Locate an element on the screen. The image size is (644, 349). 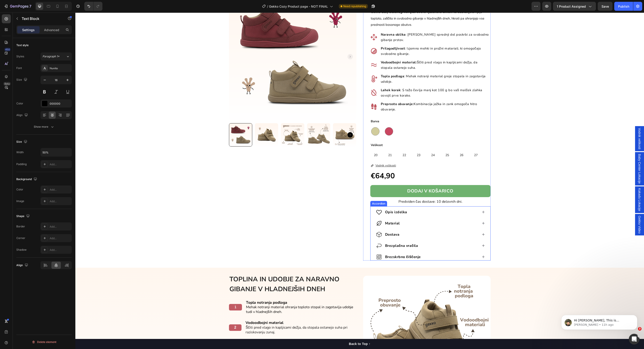
div: €64,90 is located at coordinates (307, 163).